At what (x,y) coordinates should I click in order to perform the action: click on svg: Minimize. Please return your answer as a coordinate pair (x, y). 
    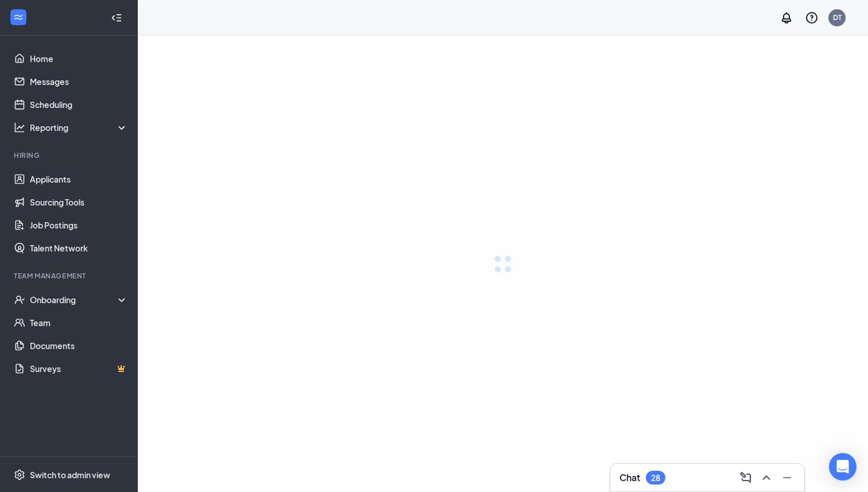
    Looking at the image, I should click on (787, 478).